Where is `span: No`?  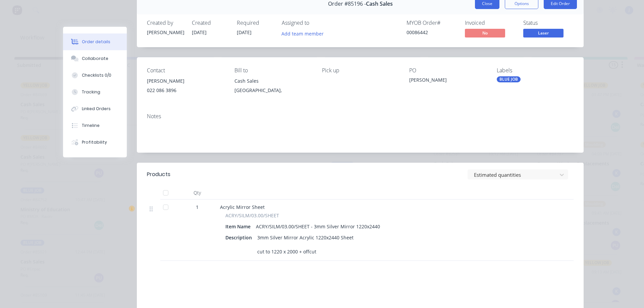
span: No is located at coordinates (485, 33).